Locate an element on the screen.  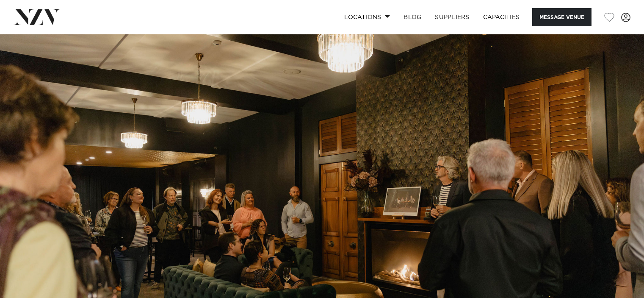
img: nzv-logo.png is located at coordinates (37, 17).